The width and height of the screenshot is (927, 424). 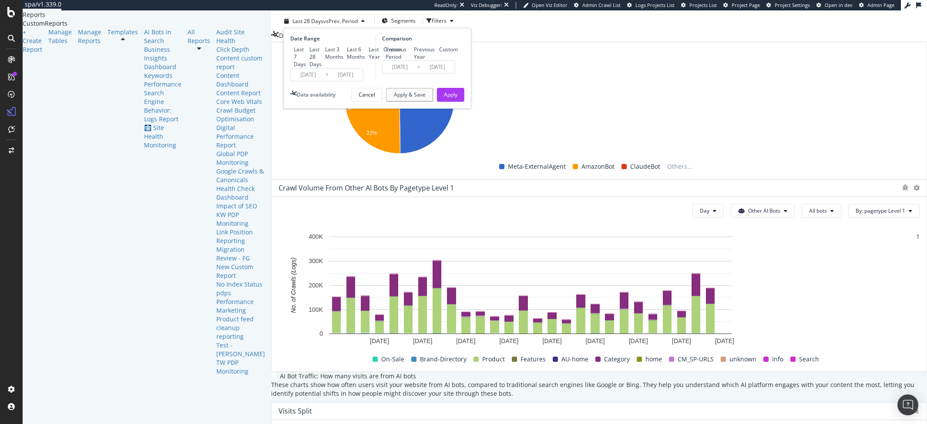 What do you see at coordinates (742, 5) in the screenshot?
I see `a: Project Page` at bounding box center [742, 5].